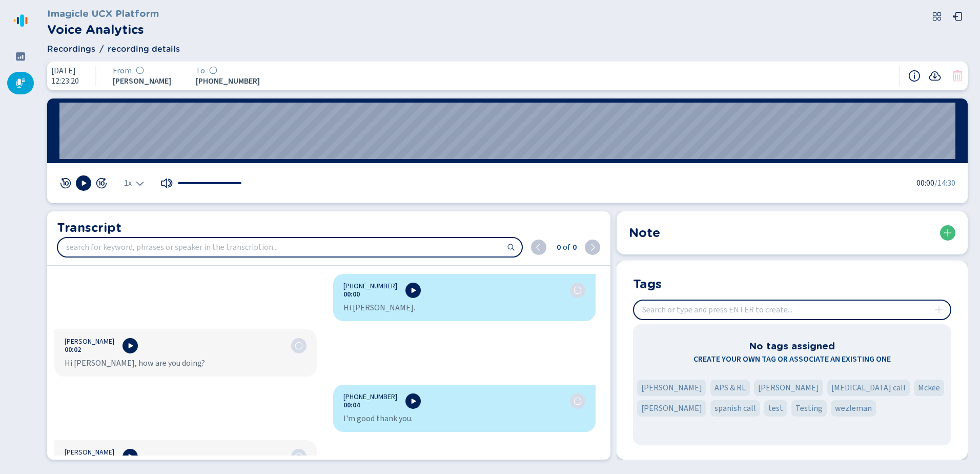 The image size is (980, 474). What do you see at coordinates (128, 183) in the screenshot?
I see `span: 1x` at bounding box center [128, 183].